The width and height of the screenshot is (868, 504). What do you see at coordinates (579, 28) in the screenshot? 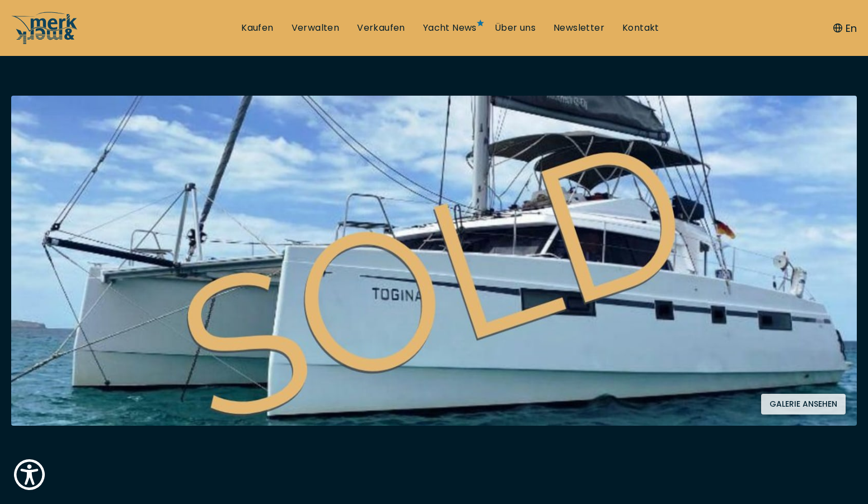
I see `a: Newsletter` at bounding box center [579, 28].